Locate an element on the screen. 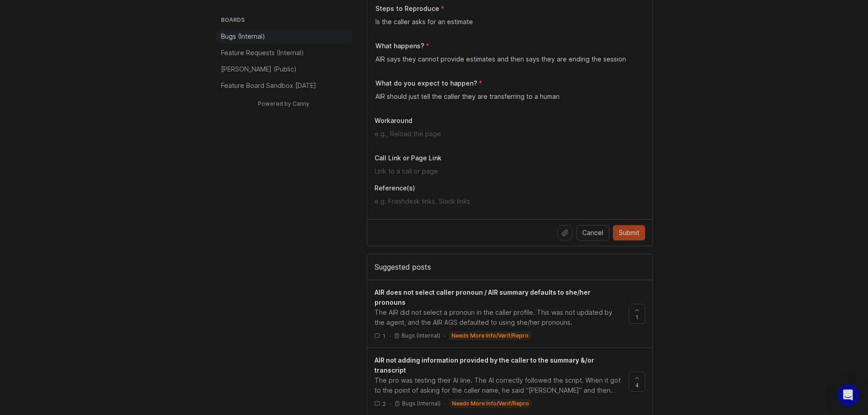 The width and height of the screenshot is (868, 415). textarea: AIR should just tell the caller they are transferring to a human is located at coordinates (510, 97).